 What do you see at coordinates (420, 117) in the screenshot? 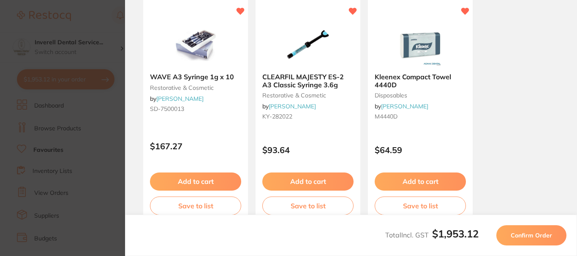
I see `small: M4440D` at bounding box center [420, 117].